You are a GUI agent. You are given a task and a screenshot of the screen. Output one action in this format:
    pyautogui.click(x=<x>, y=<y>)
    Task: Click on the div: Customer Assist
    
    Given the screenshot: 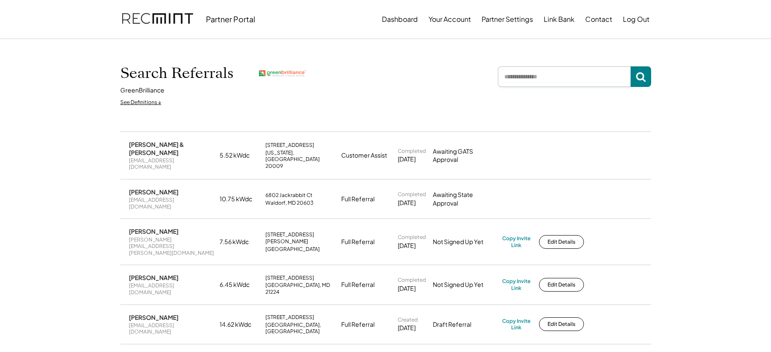 What is the action you would take?
    pyautogui.click(x=364, y=155)
    